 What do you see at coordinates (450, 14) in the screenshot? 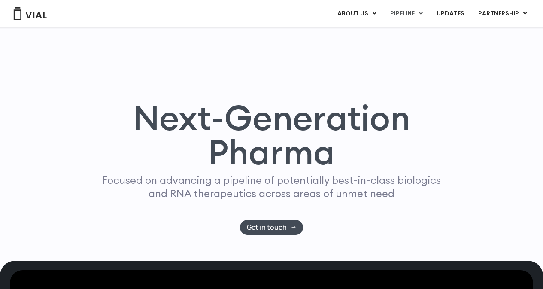
I see `a: UPDATES` at bounding box center [450, 14].